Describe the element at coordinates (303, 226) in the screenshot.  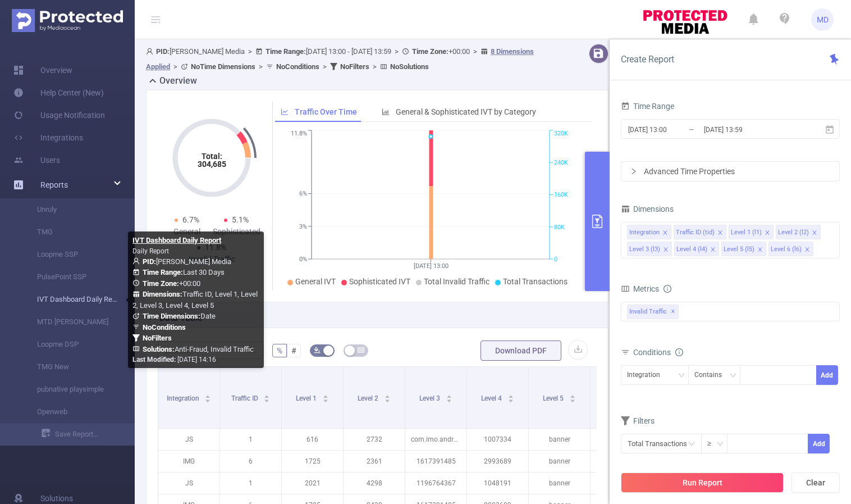
I see `tspan: 3%` at that location.